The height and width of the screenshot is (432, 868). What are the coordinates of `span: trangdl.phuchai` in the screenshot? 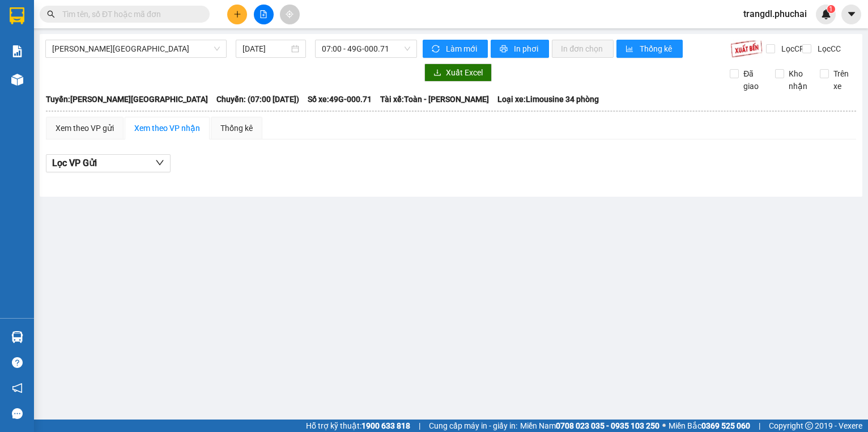 It's located at (775, 14).